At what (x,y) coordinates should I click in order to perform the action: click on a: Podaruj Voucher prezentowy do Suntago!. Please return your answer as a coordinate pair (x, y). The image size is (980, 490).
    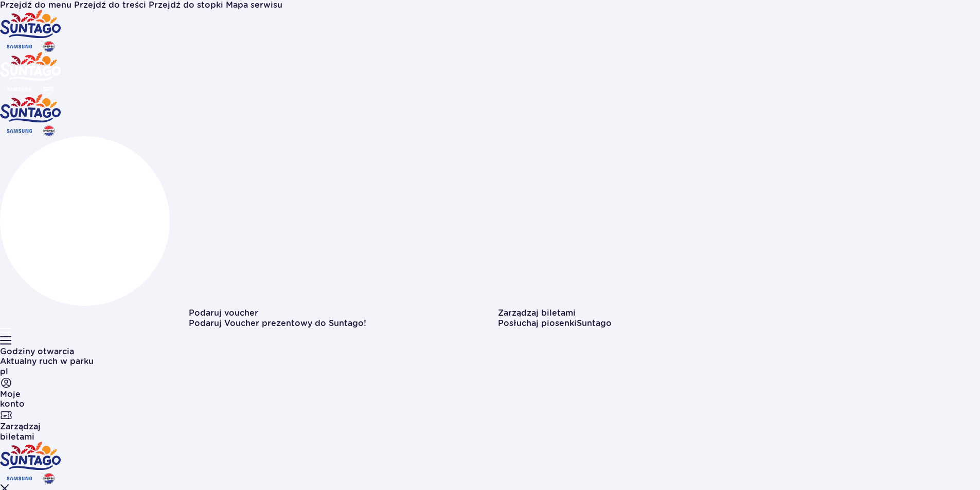
    Looking at the image, I should click on (277, 323).